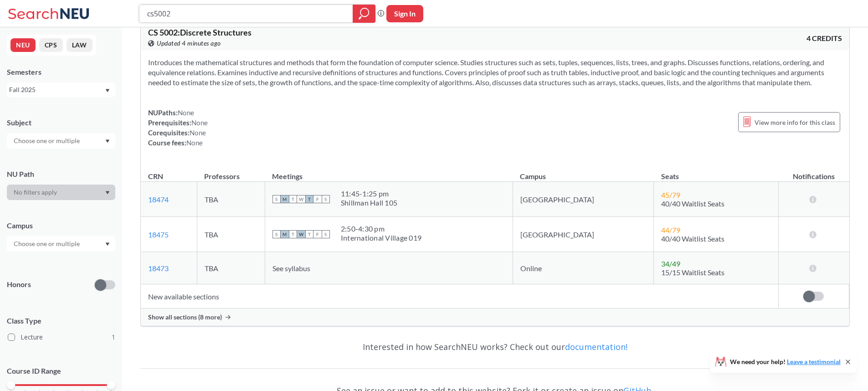 This screenshot has height=391, width=868. What do you see at coordinates (158, 234) in the screenshot?
I see `a: 18475` at bounding box center [158, 234].